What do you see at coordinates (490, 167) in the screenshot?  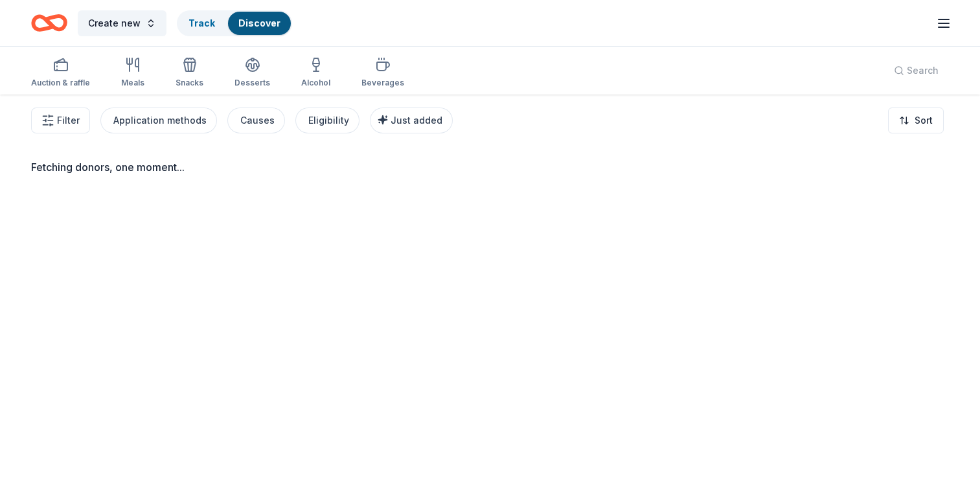 I see `div: Fetching donors, one moment...` at bounding box center [490, 167].